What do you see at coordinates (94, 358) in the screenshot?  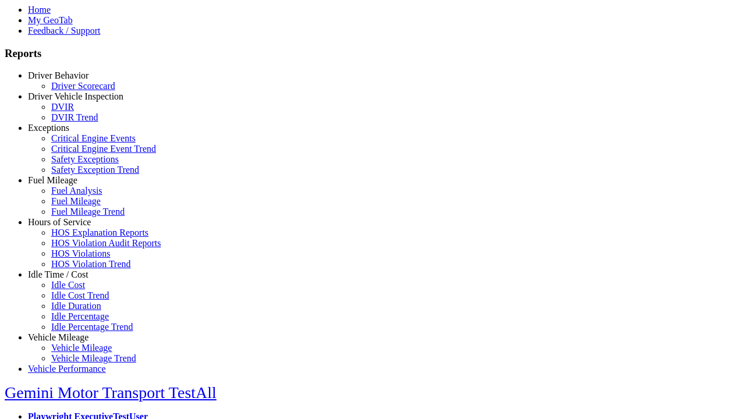 I see `a: Vehicle Mileage Trend` at bounding box center [94, 358].